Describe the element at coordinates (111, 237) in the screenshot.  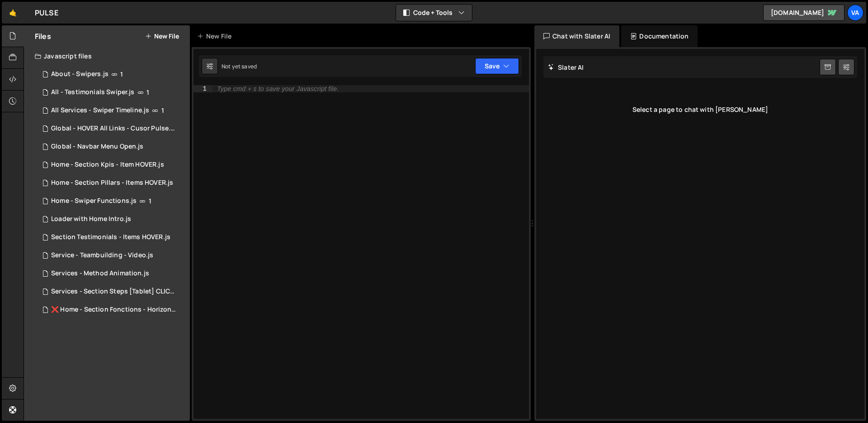
I see `div: Section Testimonials - Items HOVER.js` at that location.